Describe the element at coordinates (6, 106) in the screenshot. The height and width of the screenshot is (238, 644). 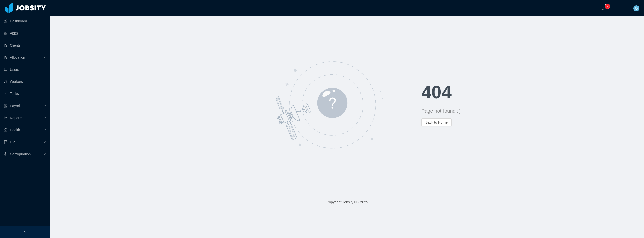
I see `i: icon: file-protect` at that location.